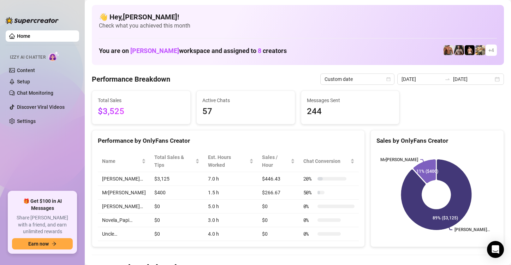 The width and height of the screenshot is (511, 265). What do you see at coordinates (124, 234) in the screenshot?
I see `td: Uncle…` at bounding box center [124, 234].